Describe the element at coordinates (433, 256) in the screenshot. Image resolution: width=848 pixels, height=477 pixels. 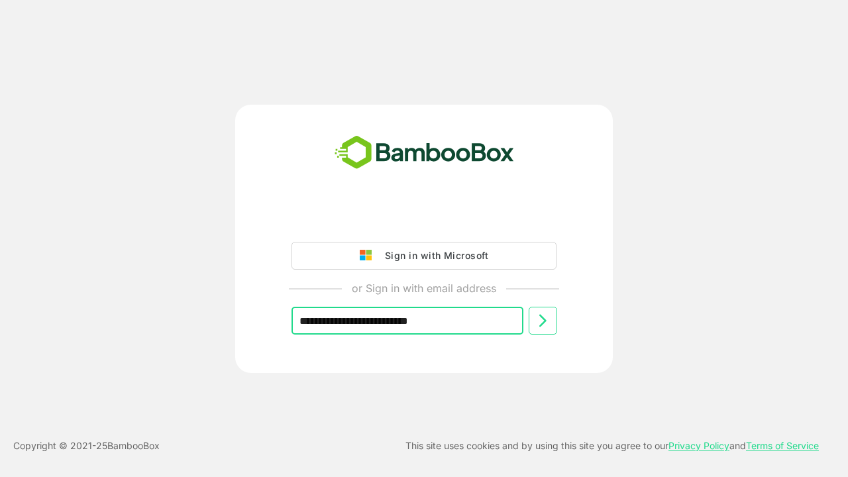
I see `div: Sign in with Microsoft` at that location.